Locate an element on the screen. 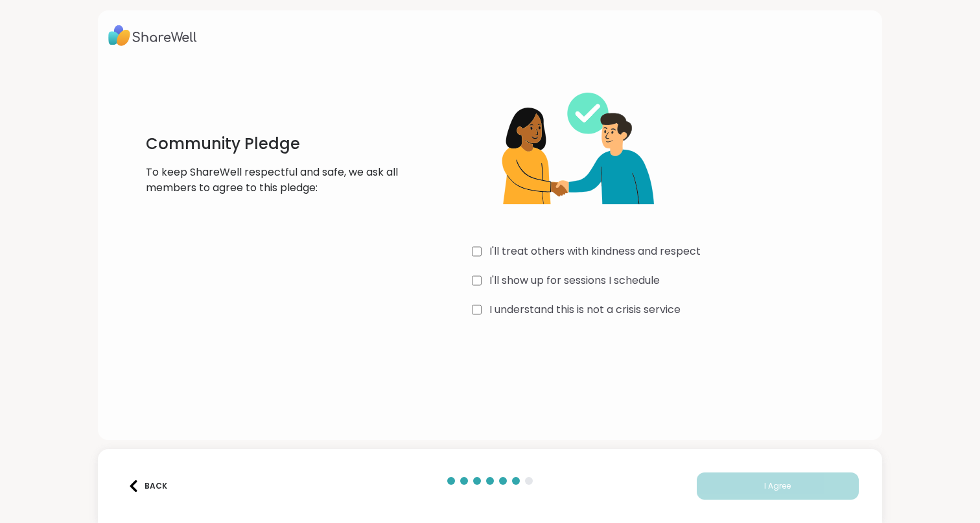 This screenshot has height=523, width=980. p: To keep ShareWell respectful and safe, we ask all members to agree to this pledge: is located at coordinates (276, 180).